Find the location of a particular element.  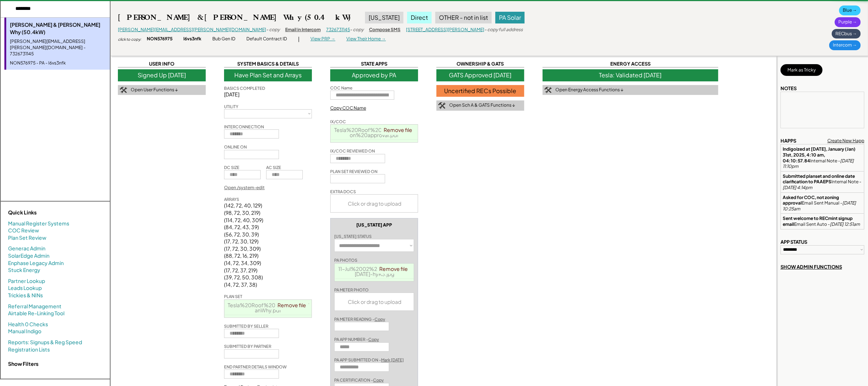

div: Uncertified RECs Possible is located at coordinates (480, 91).